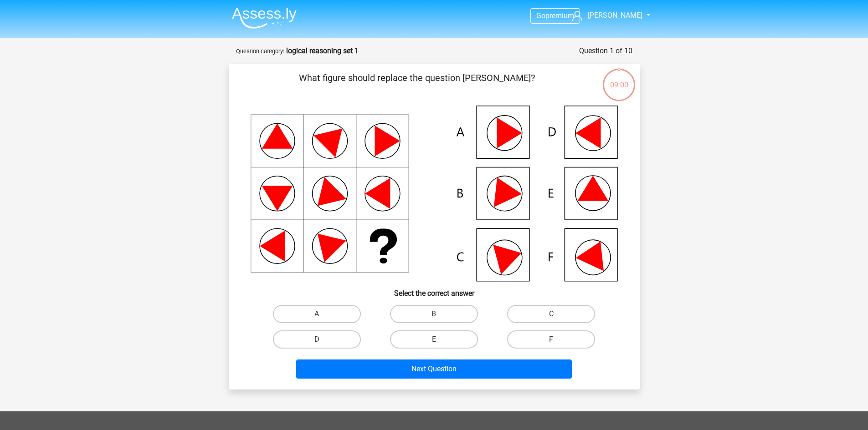 The image size is (868, 430). What do you see at coordinates (541, 15) in the screenshot?
I see `span: Go` at bounding box center [541, 15].